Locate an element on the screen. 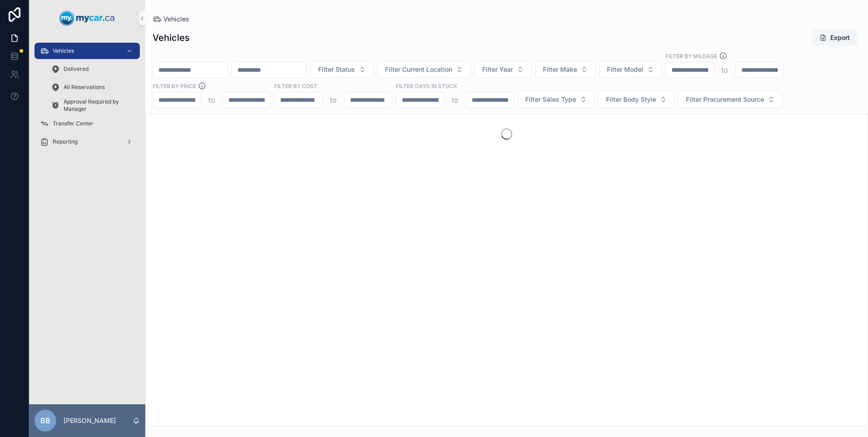  span: Filter Procurement Source is located at coordinates (725, 99).